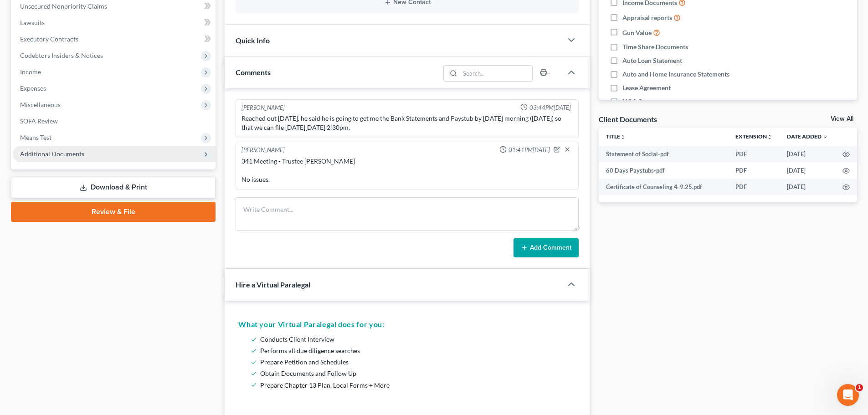 The height and width of the screenshot is (415, 868). I want to click on td: Statement of Social-pdf, so click(664, 154).